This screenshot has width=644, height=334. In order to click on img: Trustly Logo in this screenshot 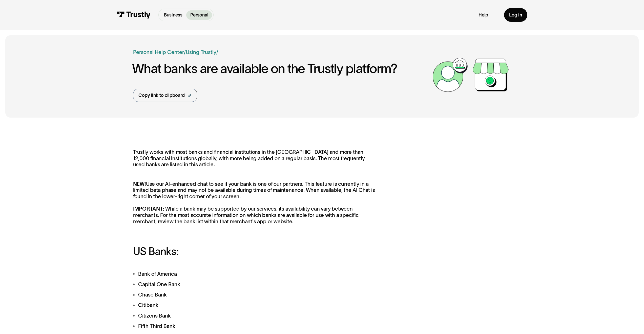, I will do `click(134, 15)`.